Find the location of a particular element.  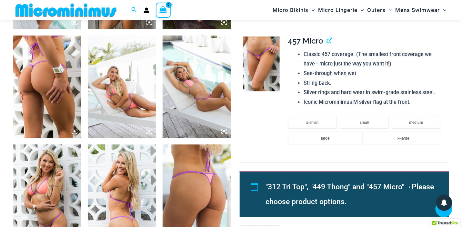

a: Search icon link is located at coordinates (134, 10).